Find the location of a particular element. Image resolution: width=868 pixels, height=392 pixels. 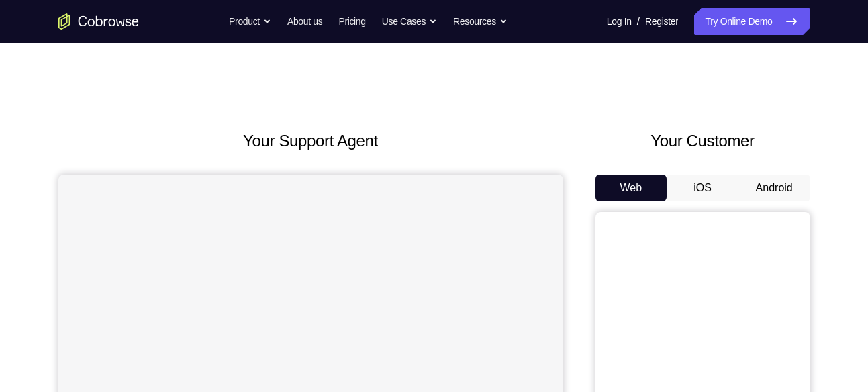

a: About us is located at coordinates (305, 21).